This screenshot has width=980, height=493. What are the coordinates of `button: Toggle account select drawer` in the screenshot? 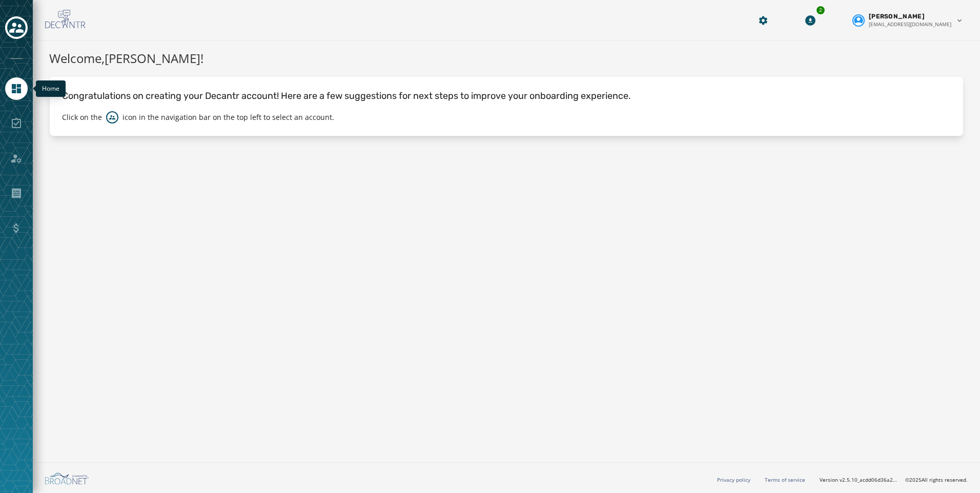 It's located at (16, 28).